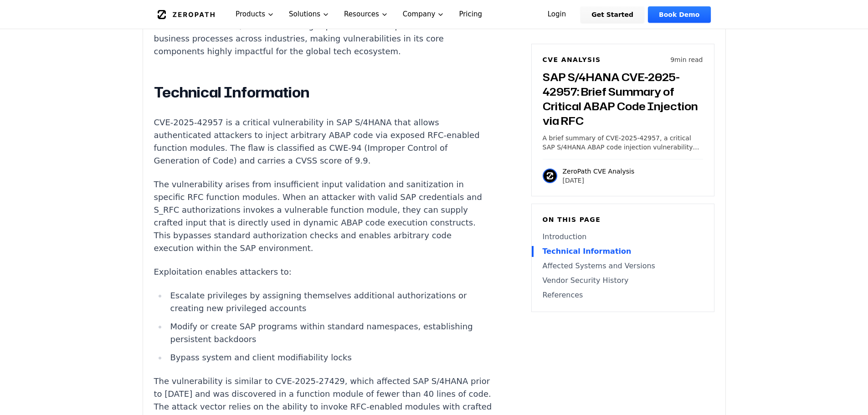 Image resolution: width=868 pixels, height=415 pixels. Describe the element at coordinates (557, 14) in the screenshot. I see `a: Login` at that location.